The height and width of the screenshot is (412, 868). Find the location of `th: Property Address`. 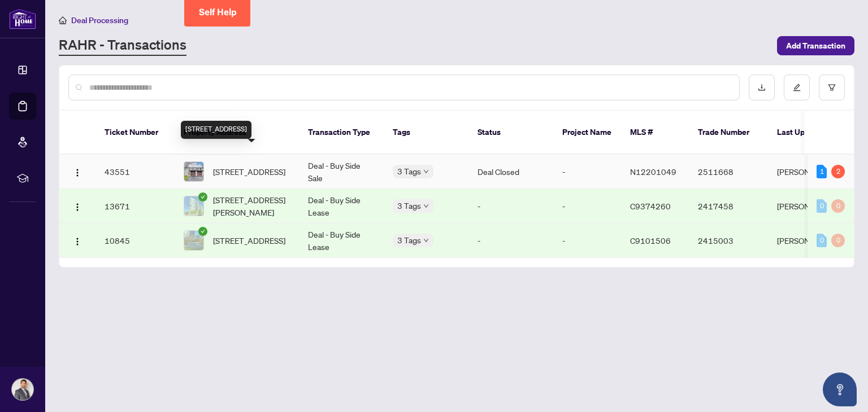

th: Property Address is located at coordinates (236, 133).